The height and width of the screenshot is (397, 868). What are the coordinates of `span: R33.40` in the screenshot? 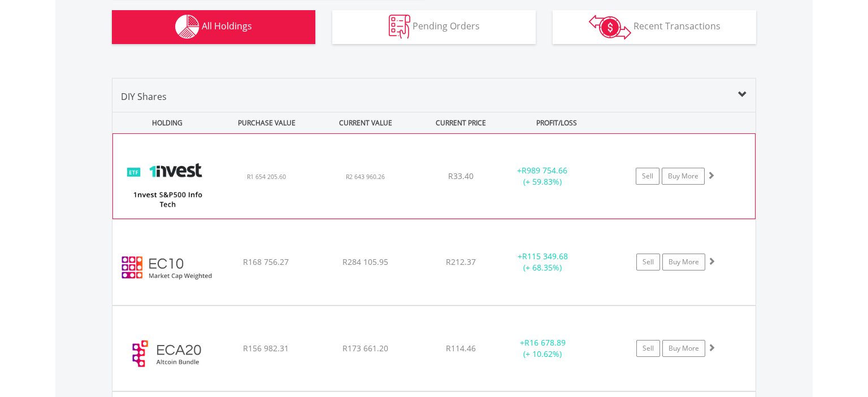 It's located at (460, 176).